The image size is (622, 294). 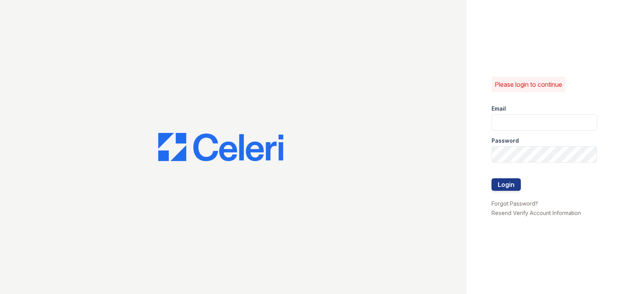 What do you see at coordinates (221, 147) in the screenshot?
I see `img: CE_Logo_Blue-a8612792a0a2168367f1c8372b55b34899dd931a85d93a1a3d3e32e68fde9ad4.png` at bounding box center [221, 147].